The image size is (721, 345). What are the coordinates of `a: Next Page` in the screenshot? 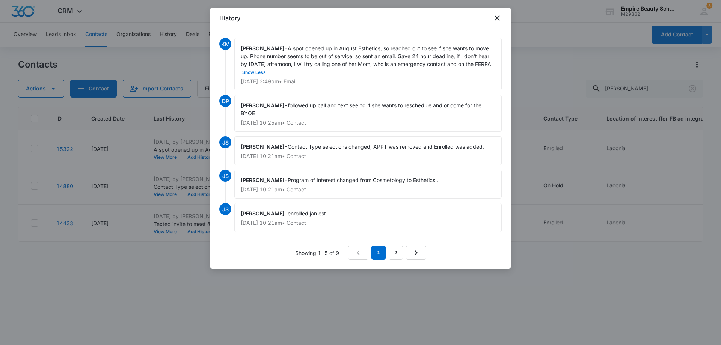 It's located at (416, 253).